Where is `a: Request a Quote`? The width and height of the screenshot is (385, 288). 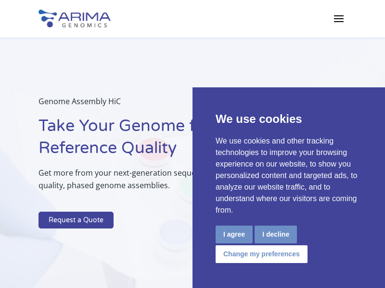 a: Request a Quote is located at coordinates (76, 221).